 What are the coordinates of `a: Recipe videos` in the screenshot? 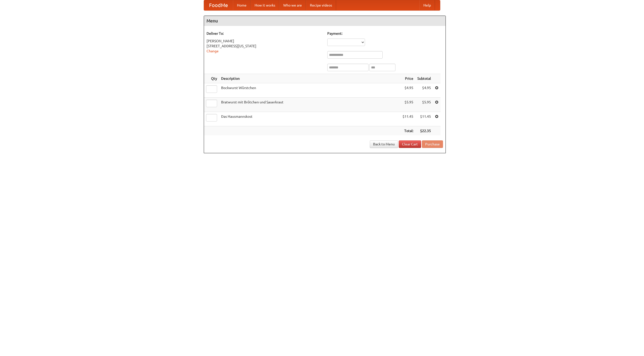 It's located at (321, 5).